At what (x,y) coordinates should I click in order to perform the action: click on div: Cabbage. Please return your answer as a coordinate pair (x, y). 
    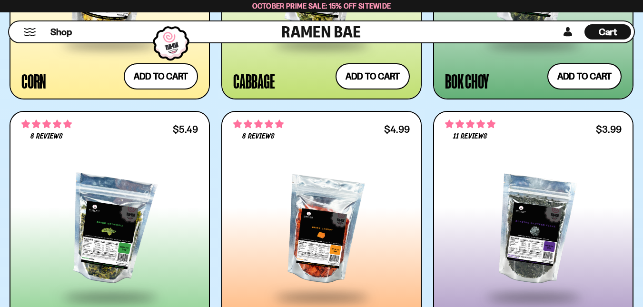
    Looking at the image, I should click on (254, 81).